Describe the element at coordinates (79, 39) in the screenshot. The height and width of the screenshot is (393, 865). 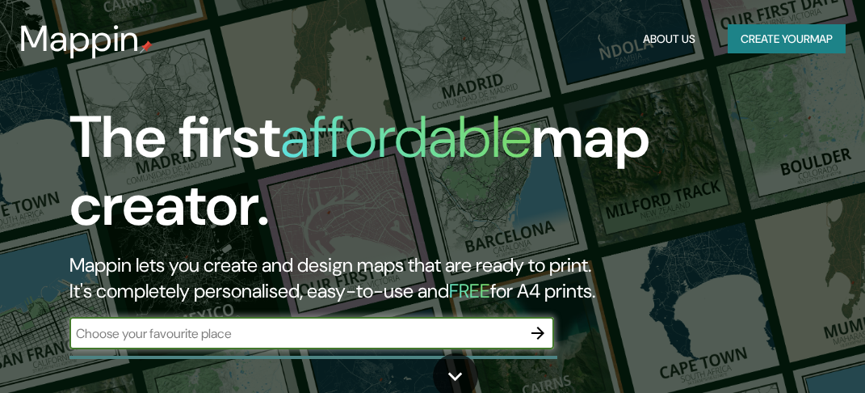
I see `h3: Mappin` at that location.